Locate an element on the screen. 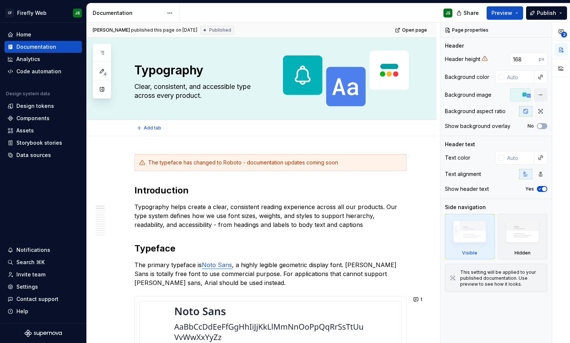 The width and height of the screenshot is (570, 343). span: Open page is located at coordinates (414, 30).